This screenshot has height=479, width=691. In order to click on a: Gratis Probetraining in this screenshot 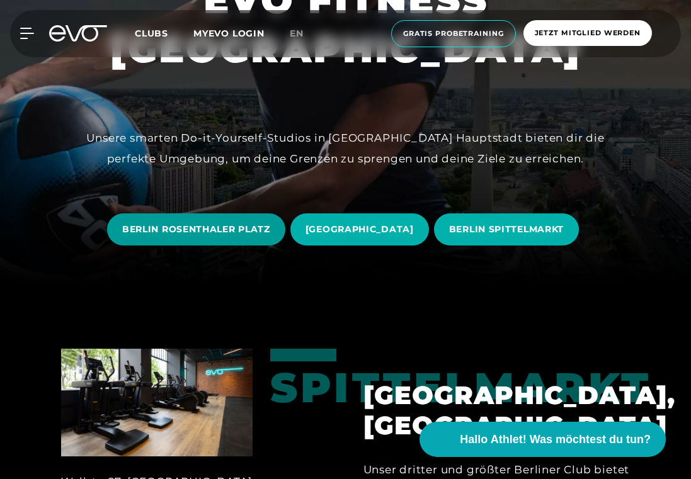, I will do `click(454, 33)`.